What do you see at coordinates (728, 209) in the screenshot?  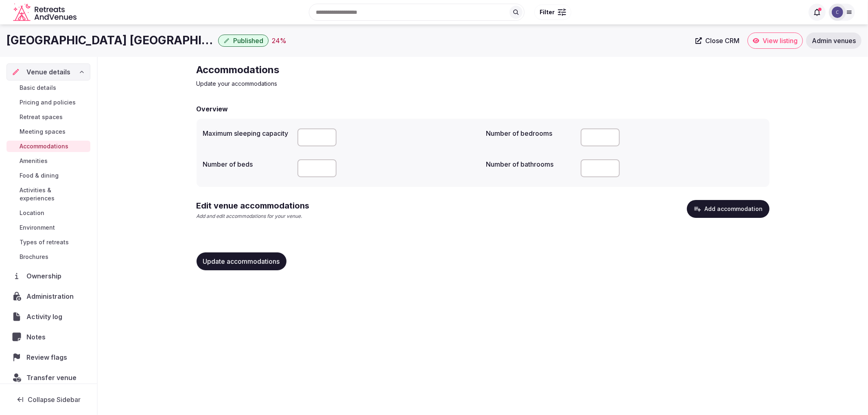 I see `button: Add accommodation` at bounding box center [728, 209].